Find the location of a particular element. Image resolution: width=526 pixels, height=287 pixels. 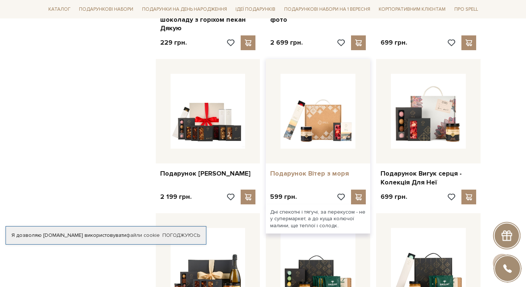

span: Подарунки на День народження is located at coordinates (185, 9).